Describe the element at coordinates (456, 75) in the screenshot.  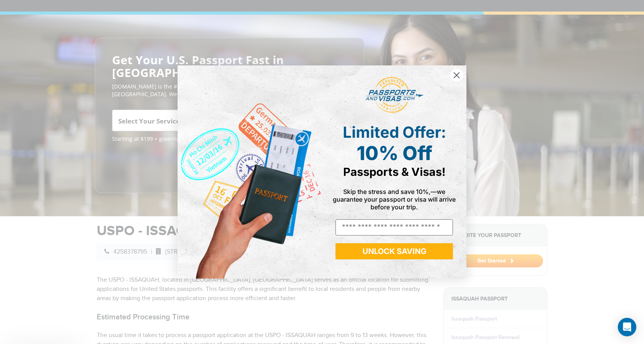
I see `button: Close dialog` at that location.